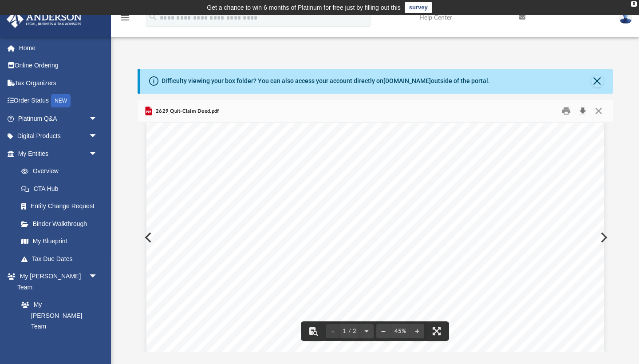  I want to click on a: My Blueprint, so click(59, 241).